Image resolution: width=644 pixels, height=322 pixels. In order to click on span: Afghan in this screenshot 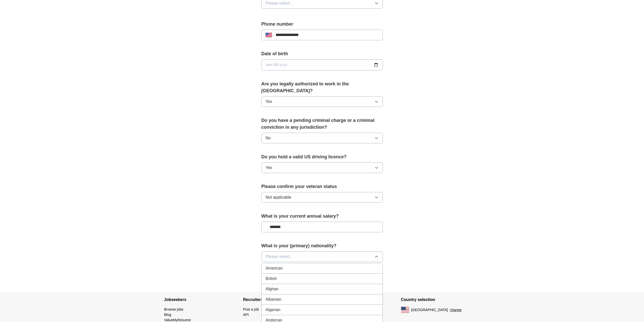, I will do `click(272, 289)`.